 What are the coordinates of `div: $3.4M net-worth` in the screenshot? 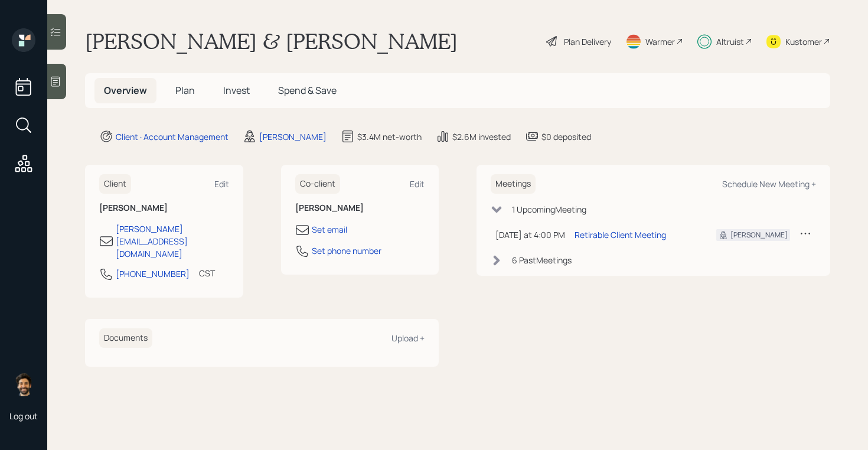 It's located at (390, 136).